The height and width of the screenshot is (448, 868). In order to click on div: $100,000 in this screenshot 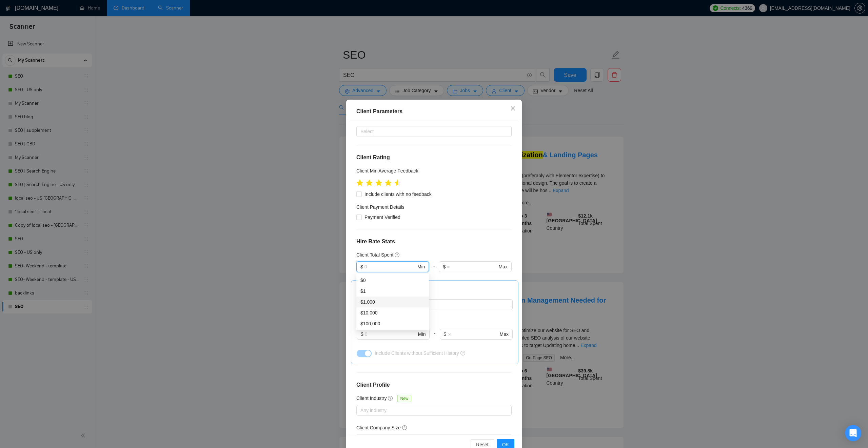, I will do `click(393, 324)`.